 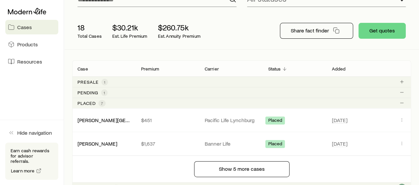 I want to click on span: Cases, so click(x=25, y=27).